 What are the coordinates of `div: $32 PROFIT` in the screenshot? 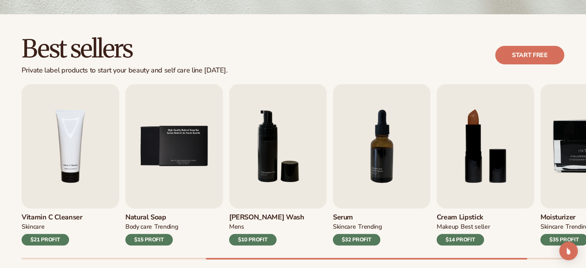 It's located at (356, 240).